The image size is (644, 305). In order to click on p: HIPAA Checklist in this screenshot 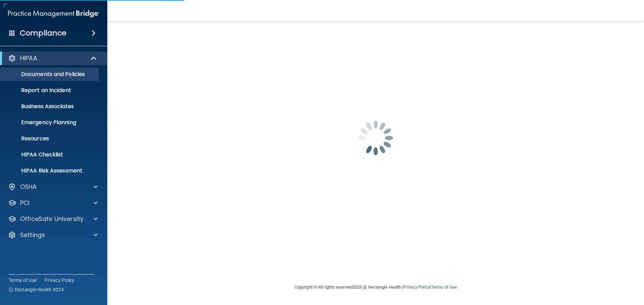, I will do `click(50, 155)`.